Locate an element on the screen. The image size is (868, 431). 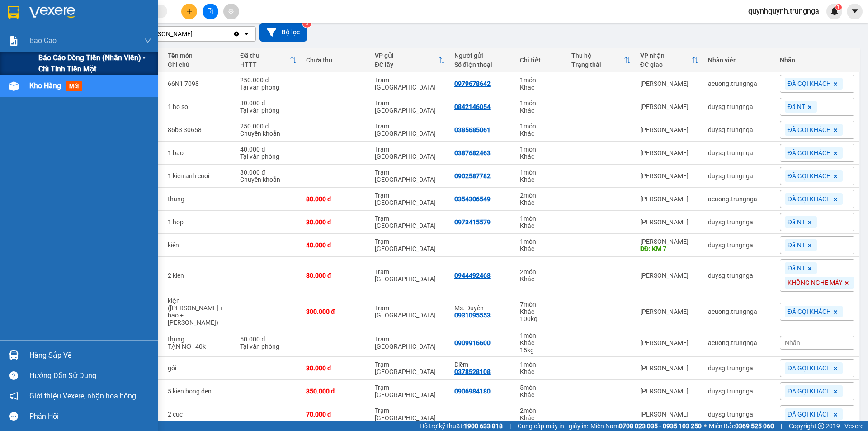
span: file-add is located at coordinates (210, 11).